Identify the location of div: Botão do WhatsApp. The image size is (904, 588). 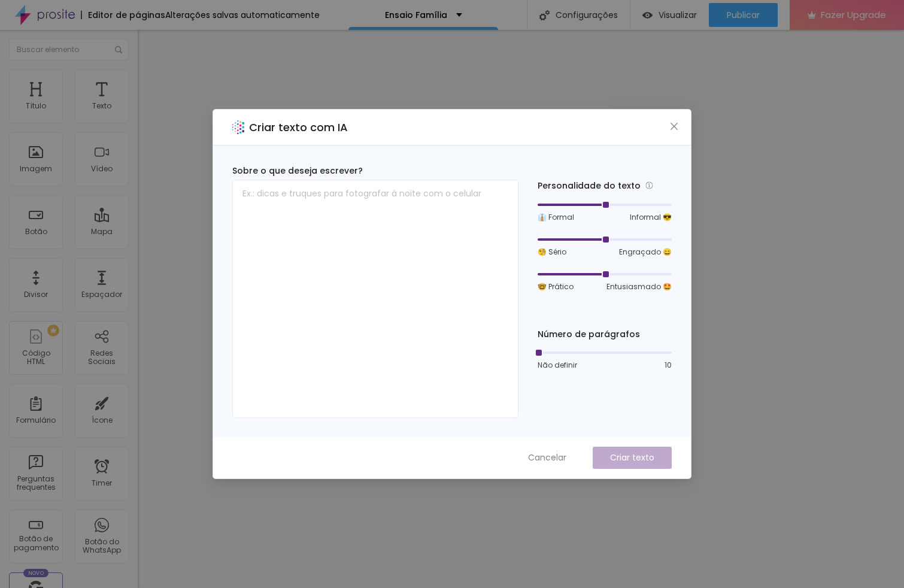
(101, 546).